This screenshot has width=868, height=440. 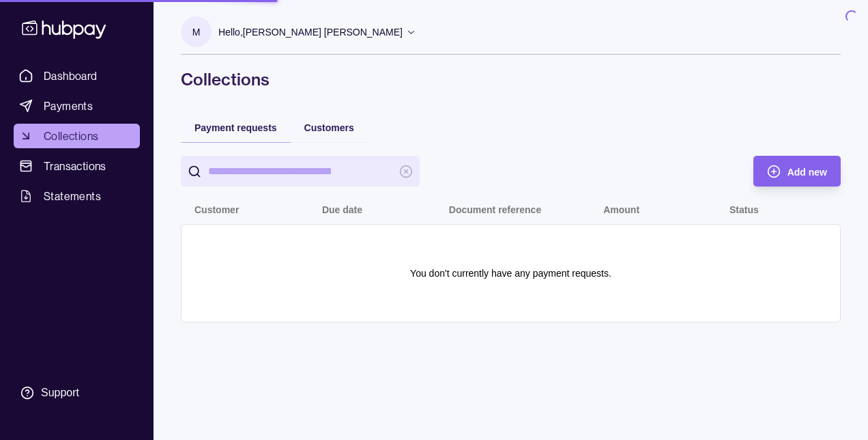 What do you see at coordinates (216, 210) in the screenshot?
I see `p: Customer` at bounding box center [216, 210].